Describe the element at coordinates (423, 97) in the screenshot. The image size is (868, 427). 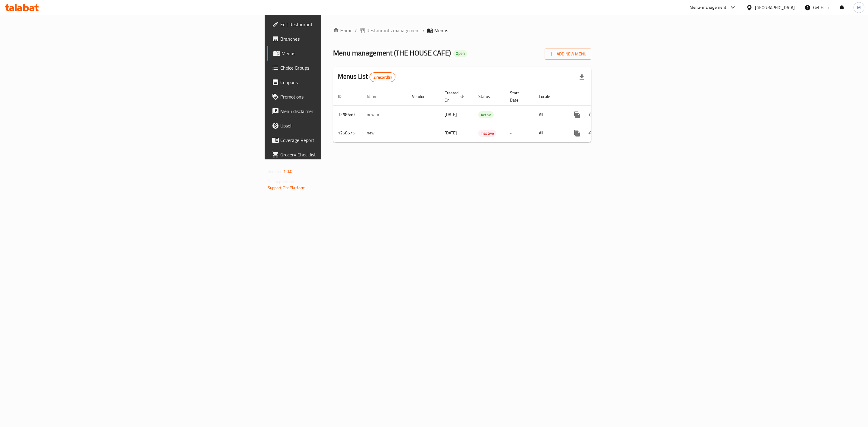
I see `span: Vendor` at that location.